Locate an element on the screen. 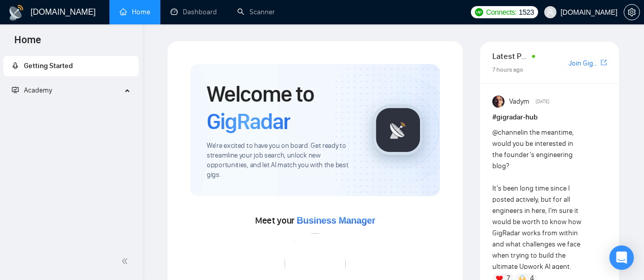 The image size is (644, 280). li: Getting Started is located at coordinates (71, 66).